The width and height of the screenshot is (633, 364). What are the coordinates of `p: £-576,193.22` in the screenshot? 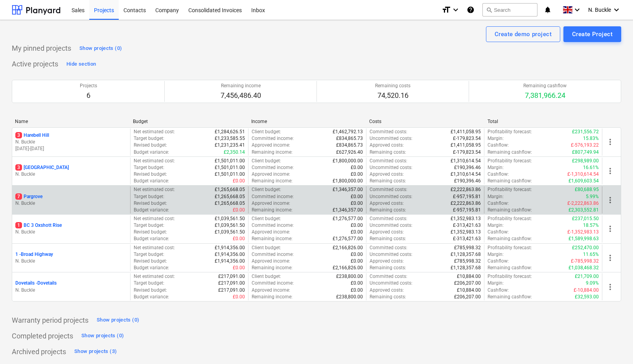 It's located at (585, 145).